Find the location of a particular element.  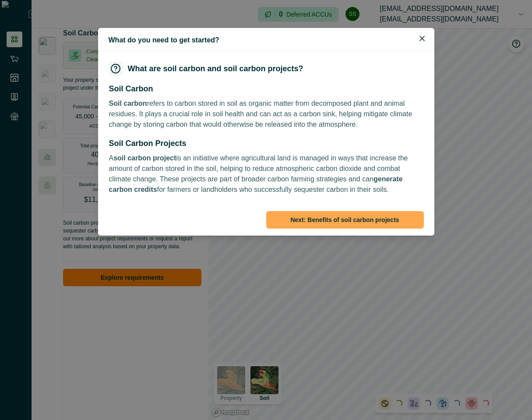

p: Soil Carbon Projects is located at coordinates (147, 143).